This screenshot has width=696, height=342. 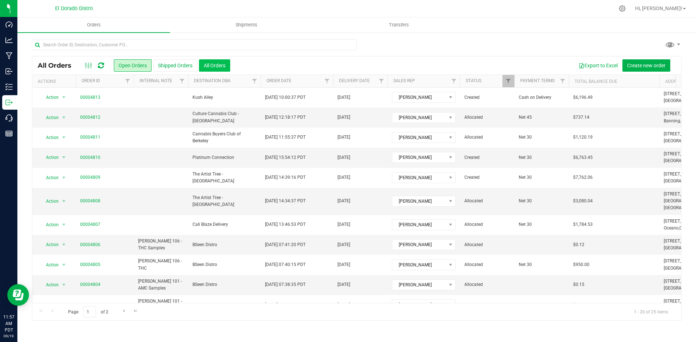 What do you see at coordinates (94, 25) in the screenshot?
I see `span: Orders` at bounding box center [94, 25].